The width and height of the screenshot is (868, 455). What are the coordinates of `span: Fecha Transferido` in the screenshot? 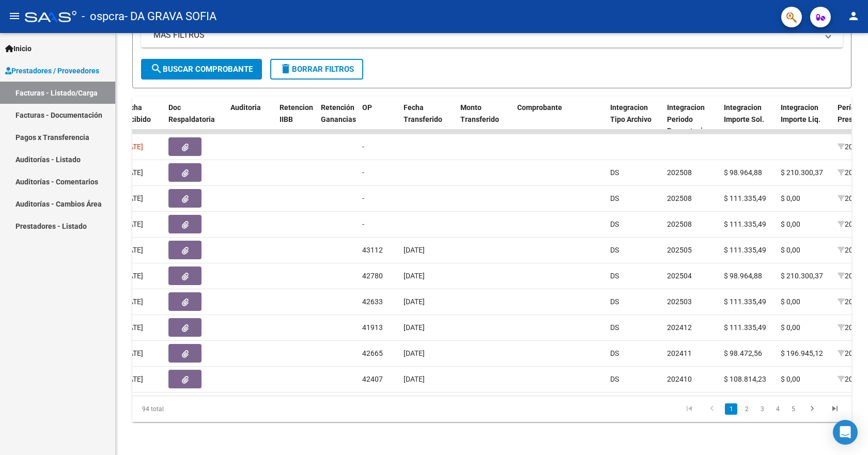 It's located at (423, 113).